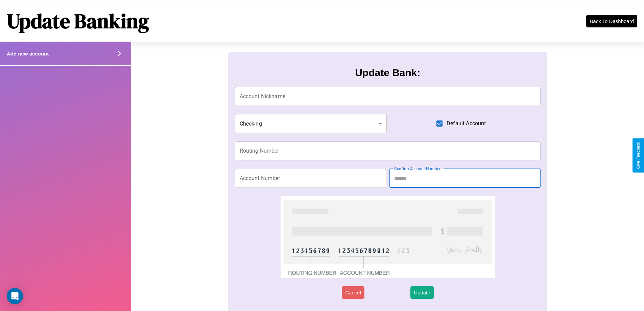 The width and height of the screenshot is (644, 311). Describe the element at coordinates (418, 168) in the screenshot. I see `label: Confirm Account Number` at that location.